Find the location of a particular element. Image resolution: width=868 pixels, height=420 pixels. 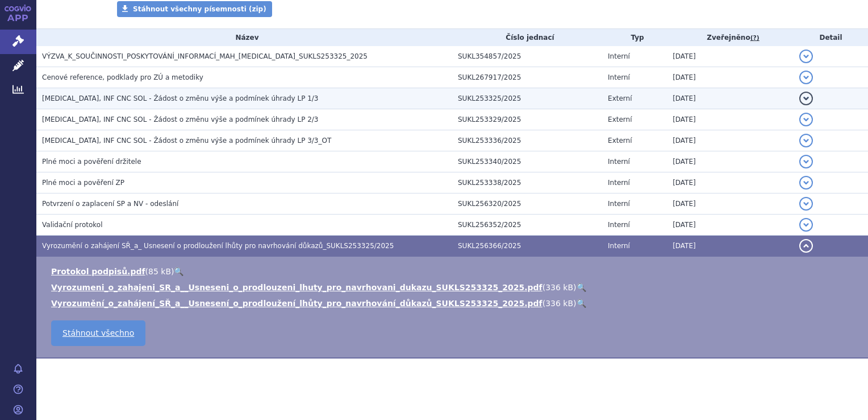

td: SUKL256320/2025 is located at coordinates (528, 204).